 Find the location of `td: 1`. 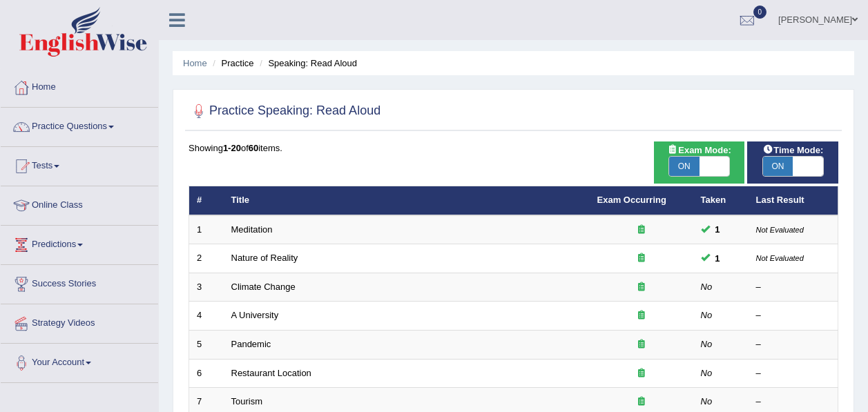

td: 1 is located at coordinates (206, 230).